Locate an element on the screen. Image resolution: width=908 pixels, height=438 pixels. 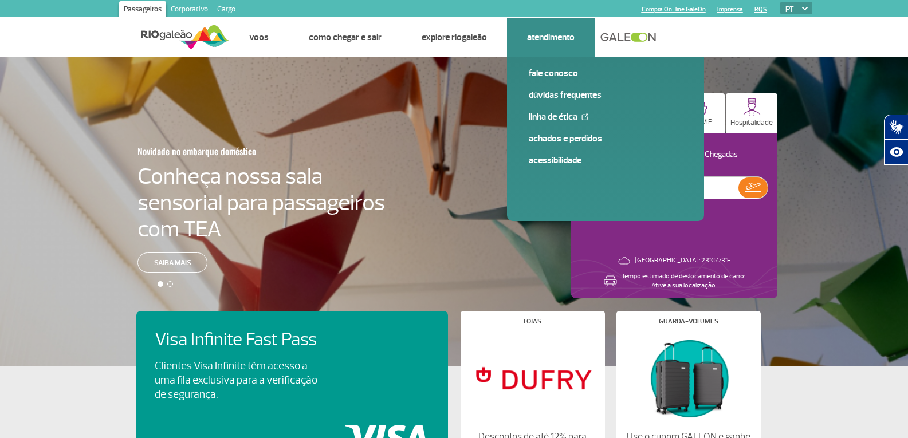
p: Chegadas is located at coordinates (721, 155).